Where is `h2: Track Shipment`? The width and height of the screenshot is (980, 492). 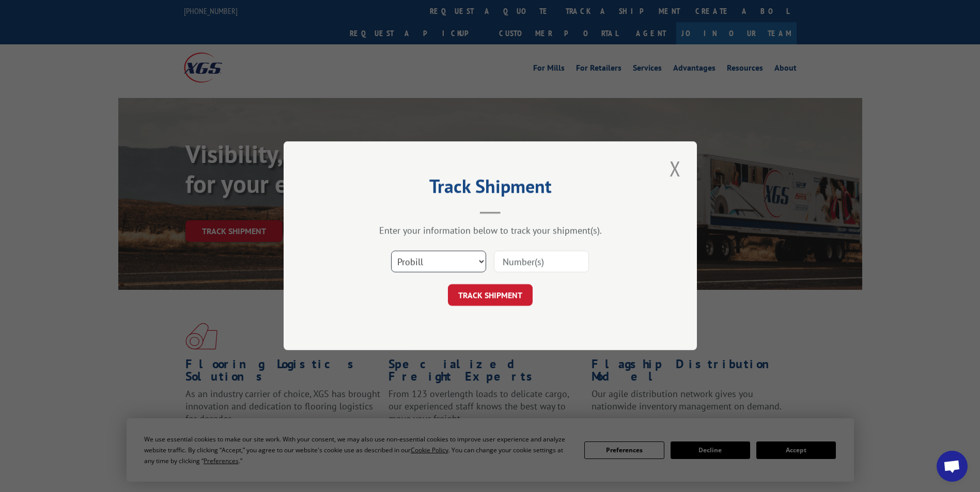 h2: Track Shipment is located at coordinates (490, 189).